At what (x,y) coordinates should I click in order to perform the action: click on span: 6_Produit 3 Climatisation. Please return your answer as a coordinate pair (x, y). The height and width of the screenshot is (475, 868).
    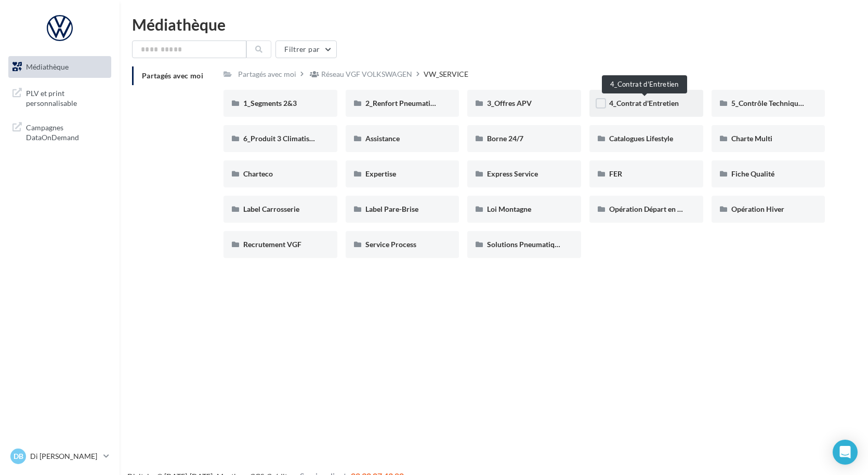
    Looking at the image, I should click on (284, 138).